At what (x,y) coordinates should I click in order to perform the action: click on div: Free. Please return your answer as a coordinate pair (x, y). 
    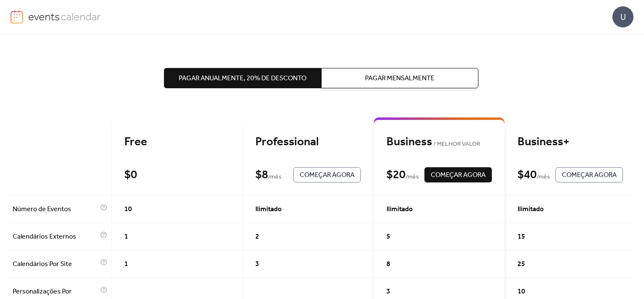
    Looking at the image, I should click on (177, 142).